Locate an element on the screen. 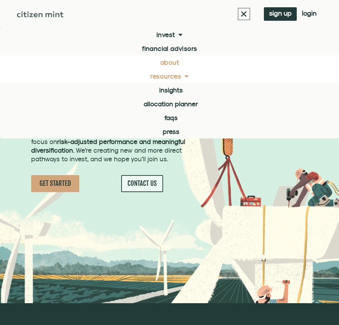 The width and height of the screenshot is (339, 325). span: CONTACT US is located at coordinates (142, 183).